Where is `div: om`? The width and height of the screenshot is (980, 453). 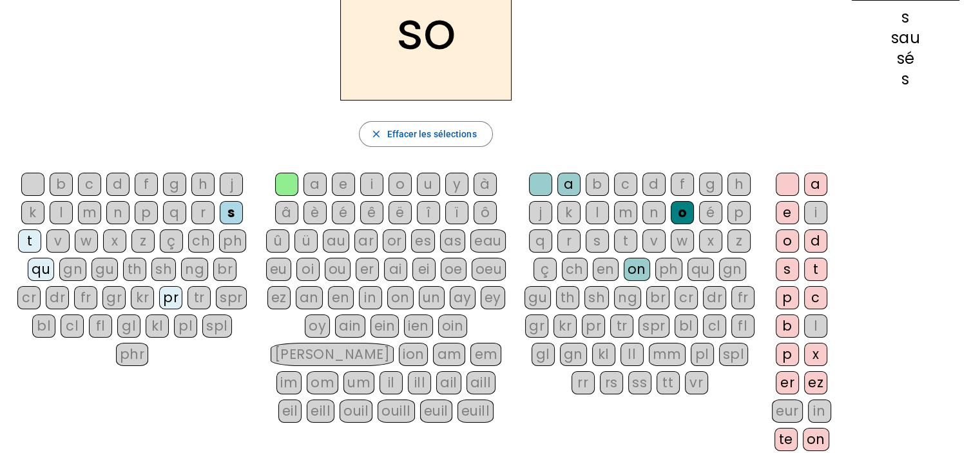 div: om is located at coordinates (322, 382).